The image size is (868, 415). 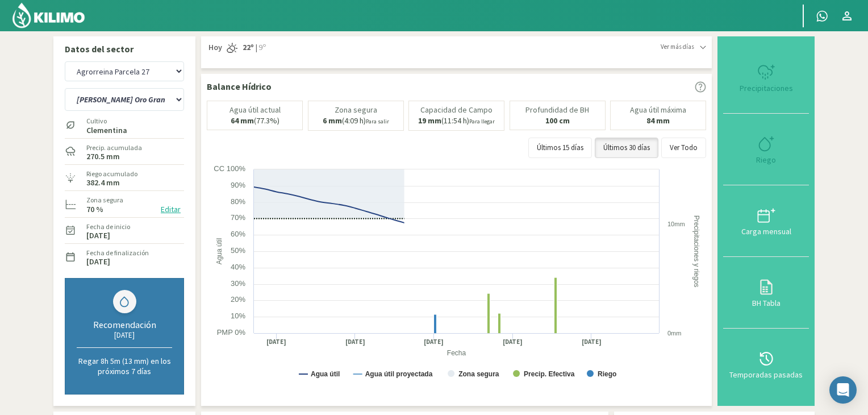 I want to click on div: Open Intercom Messenger, so click(x=843, y=390).